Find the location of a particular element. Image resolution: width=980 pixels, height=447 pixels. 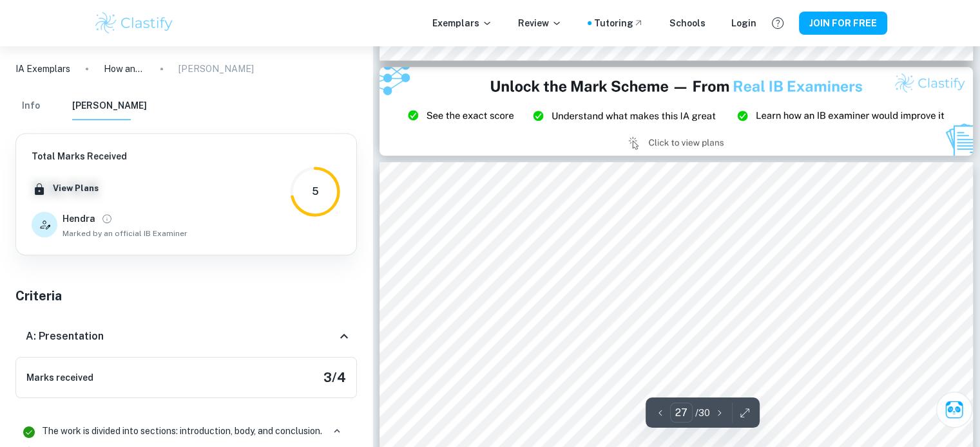

a: Tutoring is located at coordinates (619, 23).